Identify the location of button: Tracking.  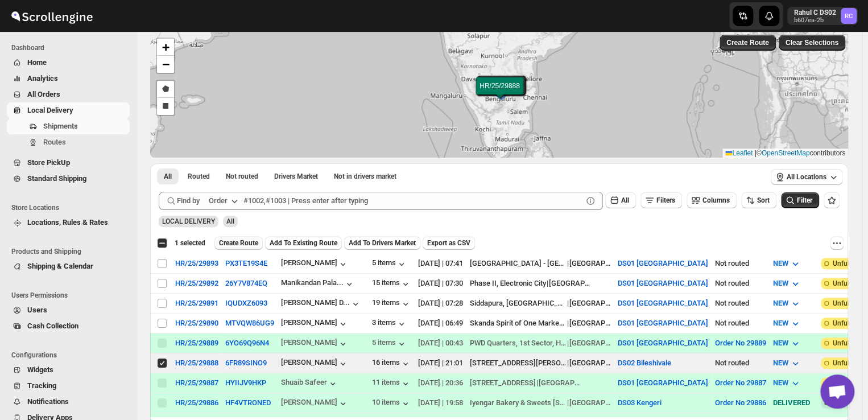
(69, 386).